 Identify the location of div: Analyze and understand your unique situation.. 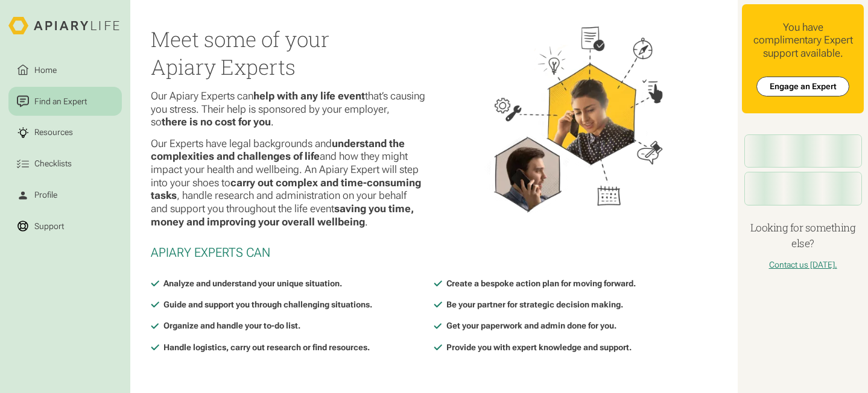
(253, 284).